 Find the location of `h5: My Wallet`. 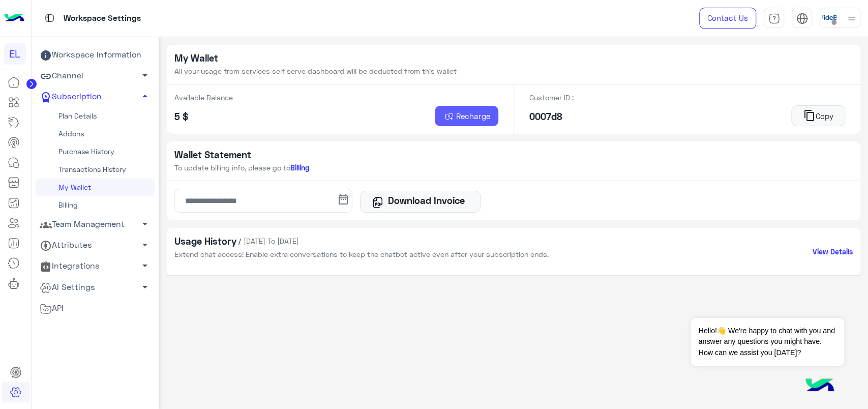

h5: My Wallet is located at coordinates (315, 58).